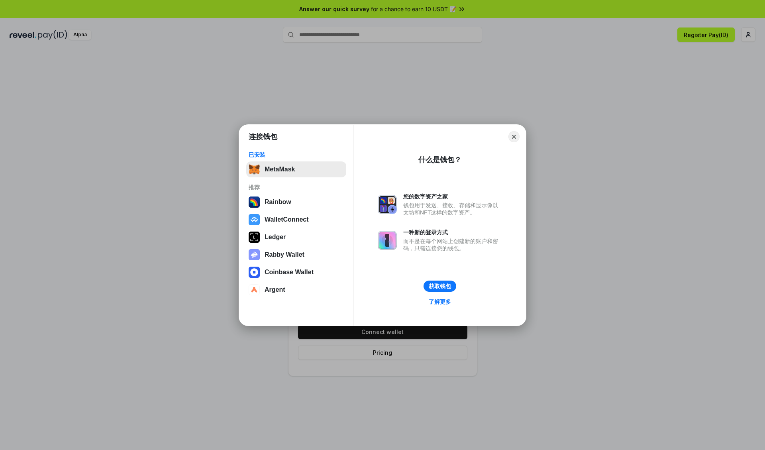  What do you see at coordinates (254, 202) in the screenshot?
I see `img: svg+xml,%3Csvg%20width%3D%22120%22%20height%3D%22120%22%20viewBox%3D%220%200%20120%20120%22%20fil...` at bounding box center [254, 202].